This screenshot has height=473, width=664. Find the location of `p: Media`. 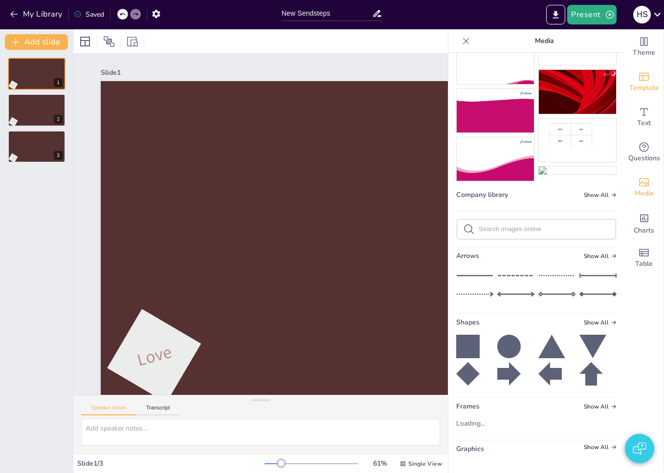

p: Media is located at coordinates (544, 41).